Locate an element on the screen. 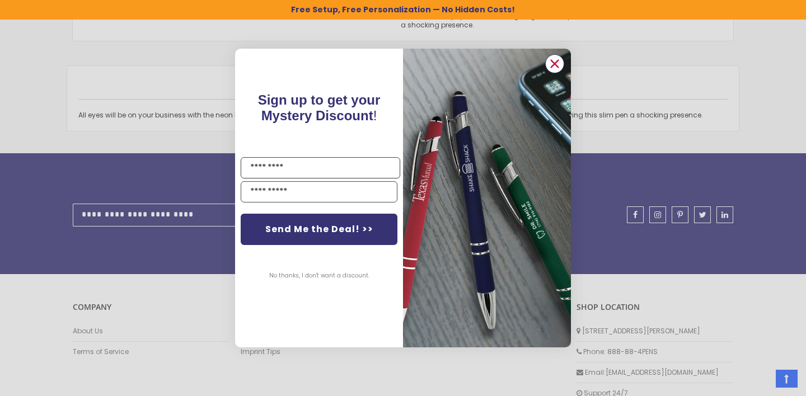 The image size is (806, 396). button: Close dialog is located at coordinates (555, 64).